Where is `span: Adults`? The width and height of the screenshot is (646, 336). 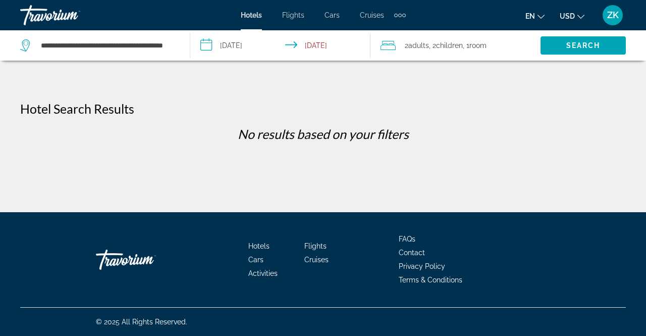 span: Adults is located at coordinates (418, 45).